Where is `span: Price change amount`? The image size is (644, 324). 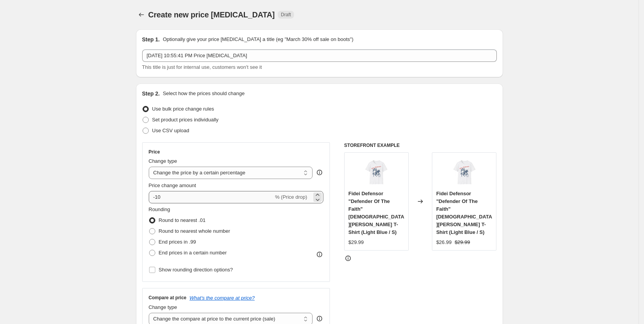
span: Price change amount is located at coordinates (172, 185).